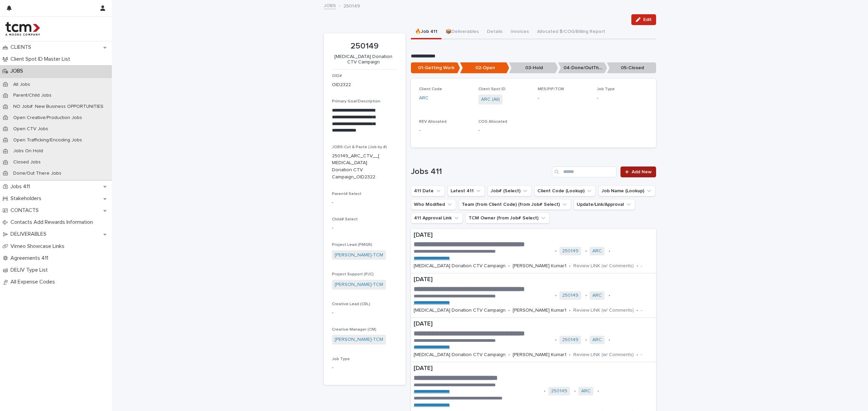 This screenshot has width=868, height=411. I want to click on p: Client Spot ID Master List, so click(41, 59).